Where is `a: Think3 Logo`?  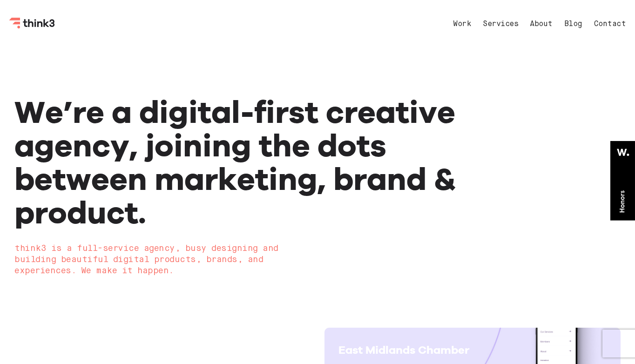 a: Think3 Logo is located at coordinates (32, 25).